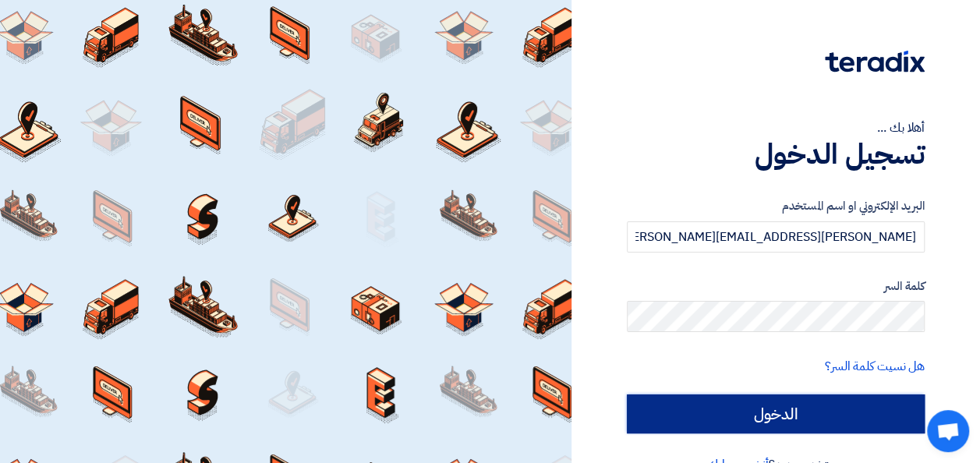  What do you see at coordinates (776, 206) in the screenshot?
I see `label: البريد الإلكتروني او اسم المستخدم` at bounding box center [776, 206].